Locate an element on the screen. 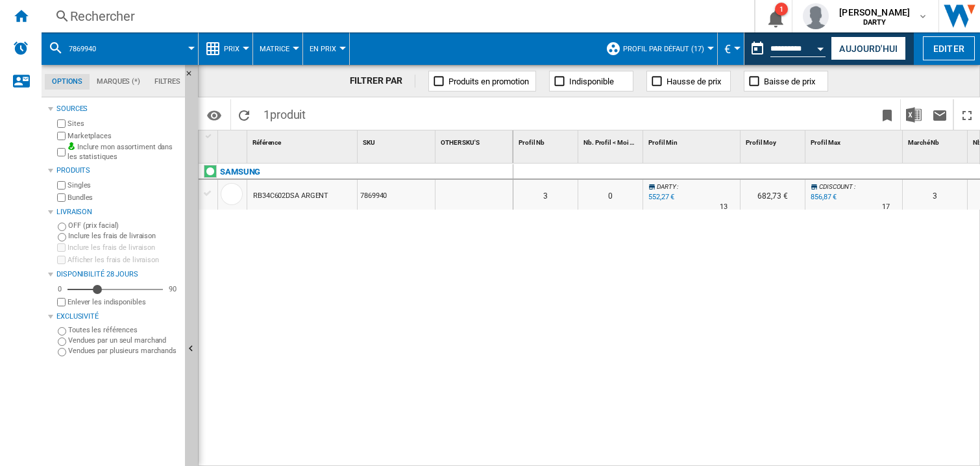  span: Indisponible is located at coordinates (591, 81).